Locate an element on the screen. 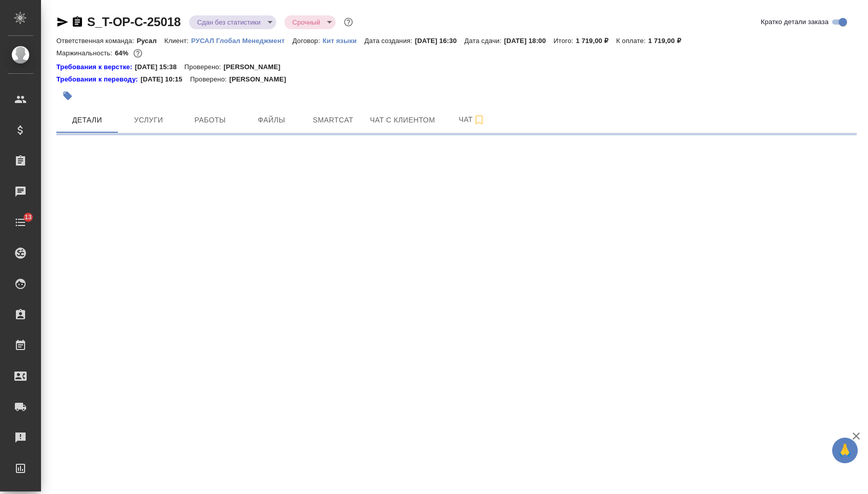  a: Кит языки is located at coordinates (343, 40).